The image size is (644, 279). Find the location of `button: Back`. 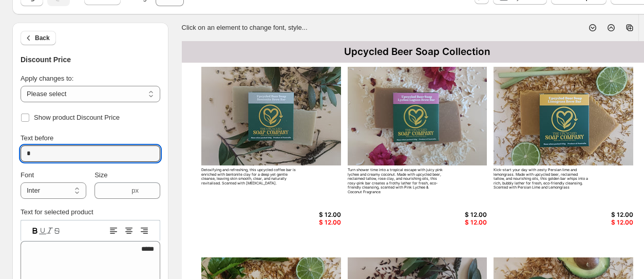

button: Back is located at coordinates (38, 38).